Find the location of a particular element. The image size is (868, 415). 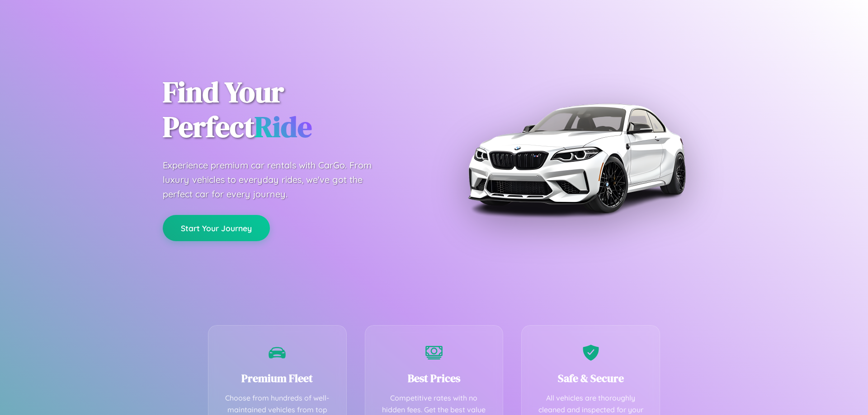

h3: Premium Fleet is located at coordinates (277, 378).